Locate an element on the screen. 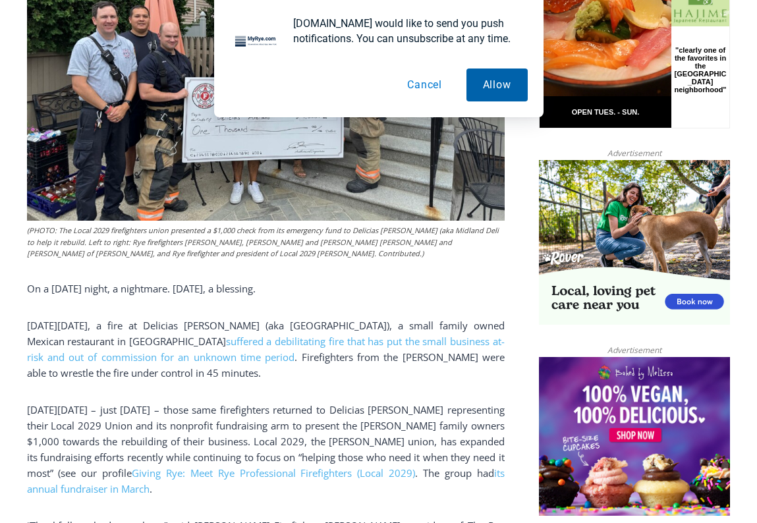 The width and height of the screenshot is (757, 523). a: Giving Rye: Meet Rye Professional Firefighters (Local 2029) is located at coordinates (273, 473).